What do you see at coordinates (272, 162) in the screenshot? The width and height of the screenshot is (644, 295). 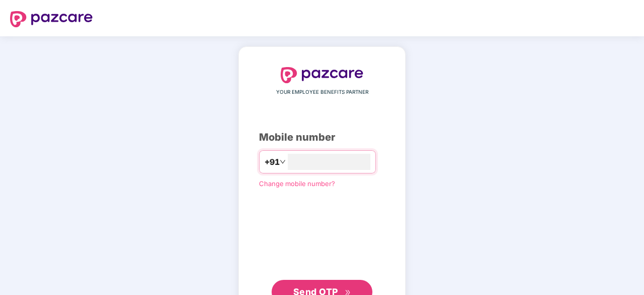 I see `span: +91` at bounding box center [272, 162].